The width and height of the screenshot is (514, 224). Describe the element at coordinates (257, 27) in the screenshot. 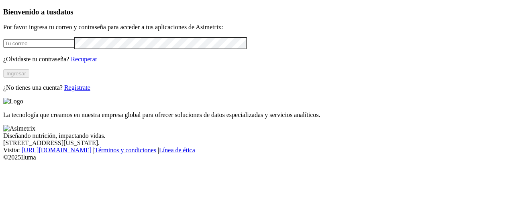

I see `p: Por favor ingresa tu correo y contraseña para acceder a tus aplicaciones de Asimetrix:` at that location.